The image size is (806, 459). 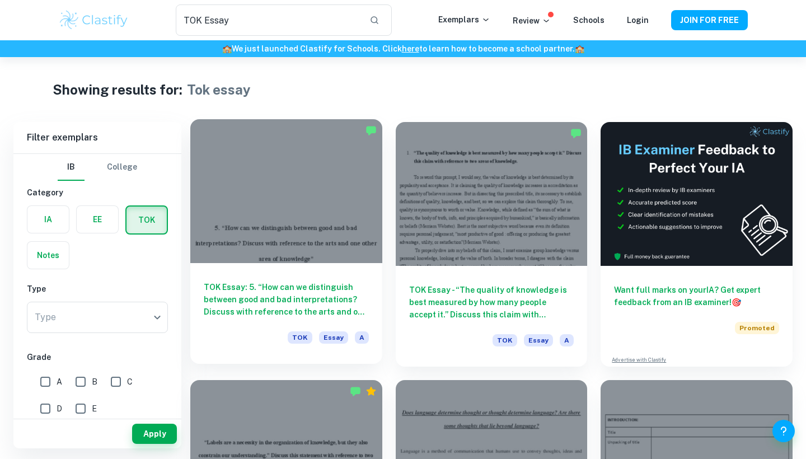 What do you see at coordinates (464, 20) in the screenshot?
I see `p: Exemplars` at bounding box center [464, 20].